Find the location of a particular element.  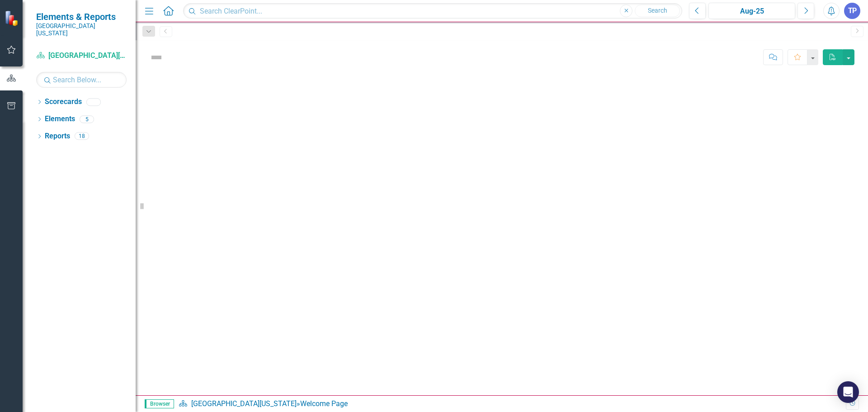

span: Browser is located at coordinates (159, 404).